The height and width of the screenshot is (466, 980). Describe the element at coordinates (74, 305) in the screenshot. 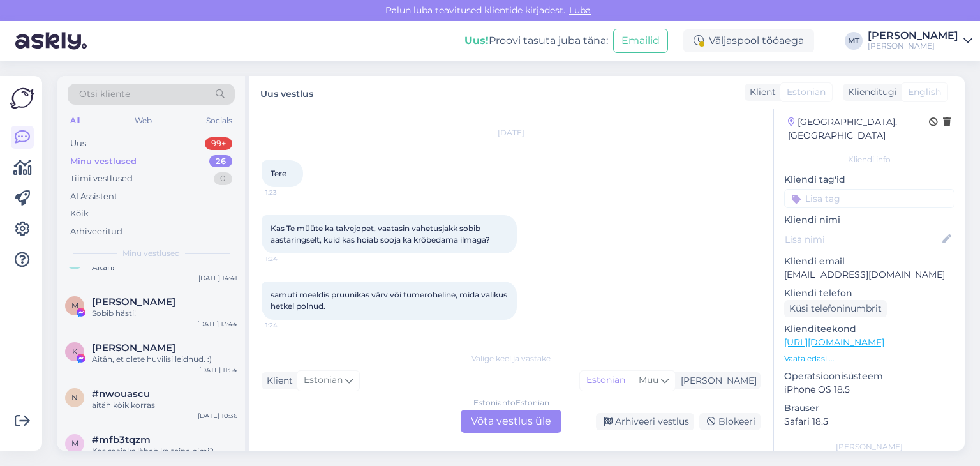

I see `span: M` at that location.